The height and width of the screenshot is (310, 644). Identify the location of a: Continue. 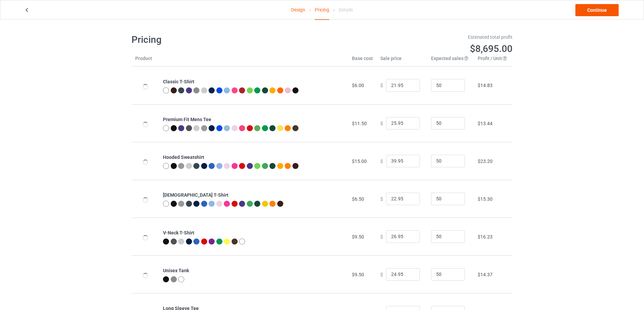
(597, 10).